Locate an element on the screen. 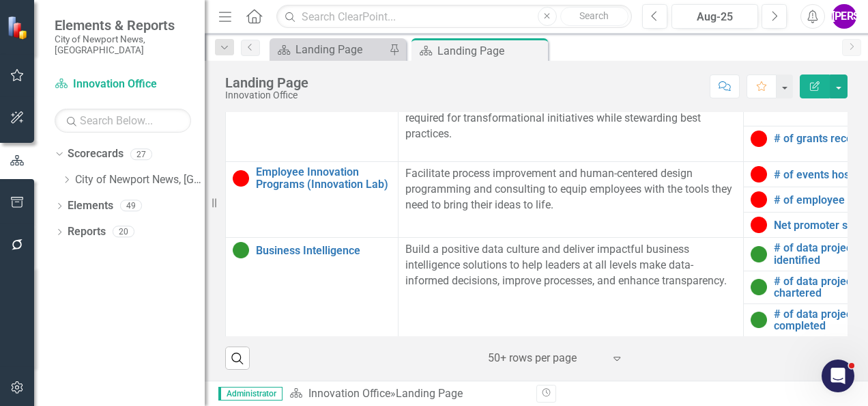 Image resolution: width=868 pixels, height=406 pixels. div: Innovation Office is located at coordinates (267, 95).